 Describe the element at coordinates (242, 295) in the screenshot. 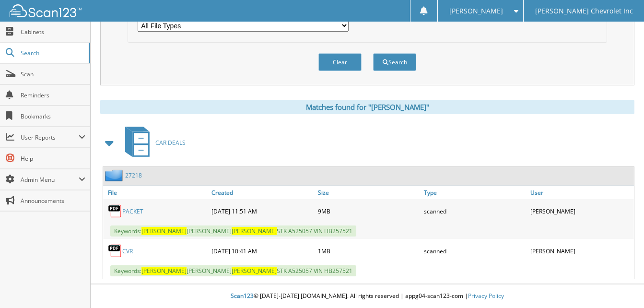

I see `span: Scan123` at that location.